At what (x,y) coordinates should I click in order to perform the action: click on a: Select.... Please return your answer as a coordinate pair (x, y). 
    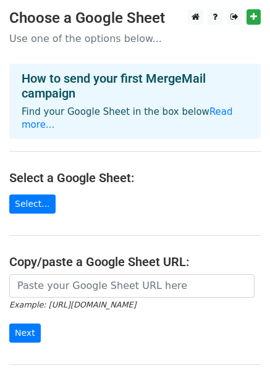
    Looking at the image, I should click on (32, 204).